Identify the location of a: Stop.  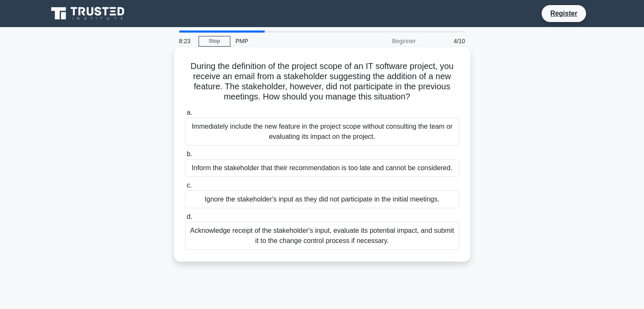
(214, 41).